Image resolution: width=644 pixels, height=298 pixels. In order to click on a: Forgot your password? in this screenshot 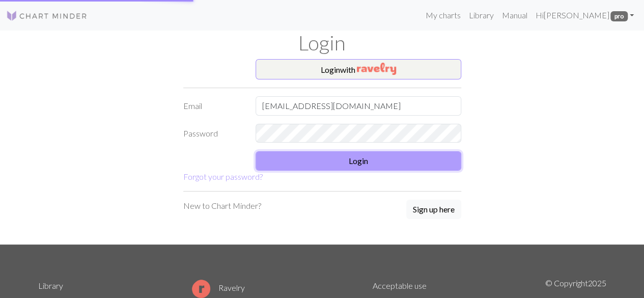, I will do `click(223, 177)`.